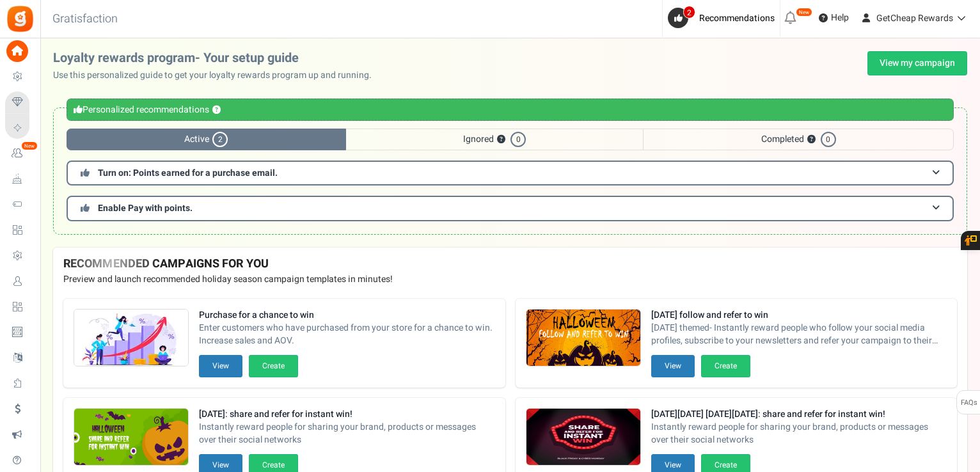  I want to click on span: Turn on: Points earned for a purchase email., so click(188, 173).